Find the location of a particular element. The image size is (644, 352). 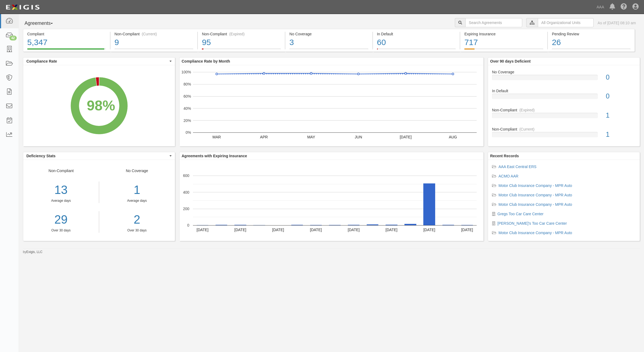

text: 100% is located at coordinates (186, 72).